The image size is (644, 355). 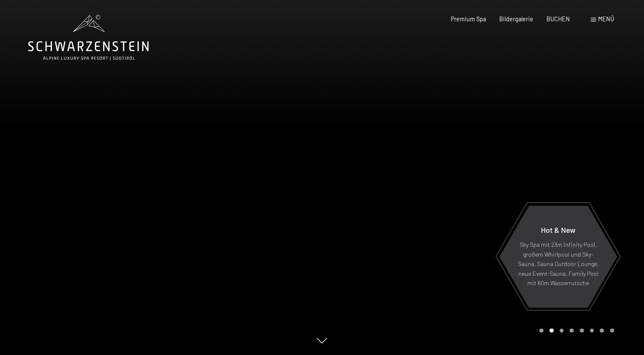 What do you see at coordinates (558, 264) in the screenshot?
I see `p: Sky Spa mit 23m Infinity Pool, großem Whirlpool und Sky-Sauna, Sauna Outdoor Lounge, neue Event-S...` at bounding box center [558, 264].